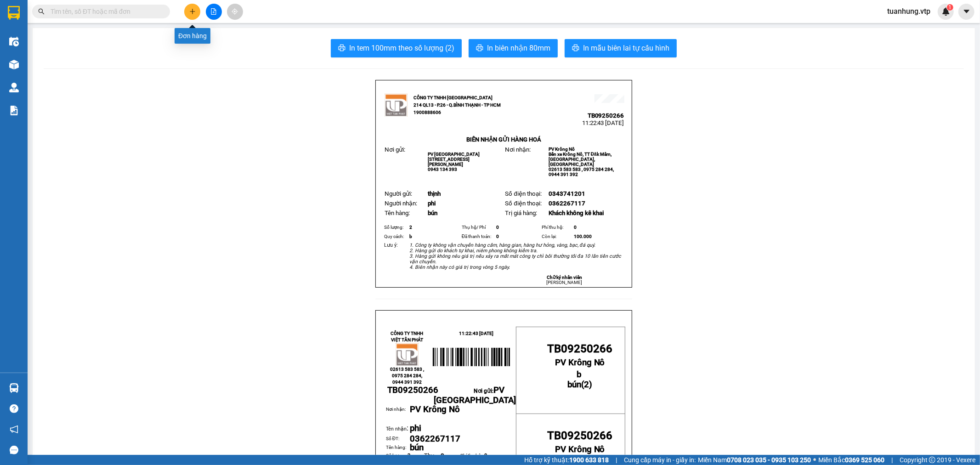  What do you see at coordinates (908, 11) in the screenshot?
I see `span: tuanhung.vtp` at bounding box center [908, 11].